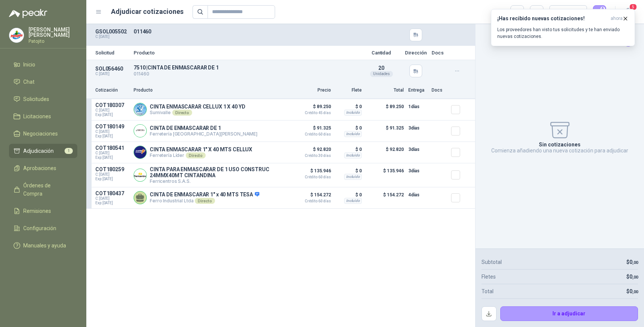 This screenshot has height=327, width=644. What do you see at coordinates (418, 195) in the screenshot?
I see `p: 4 días` at bounding box center [418, 195].